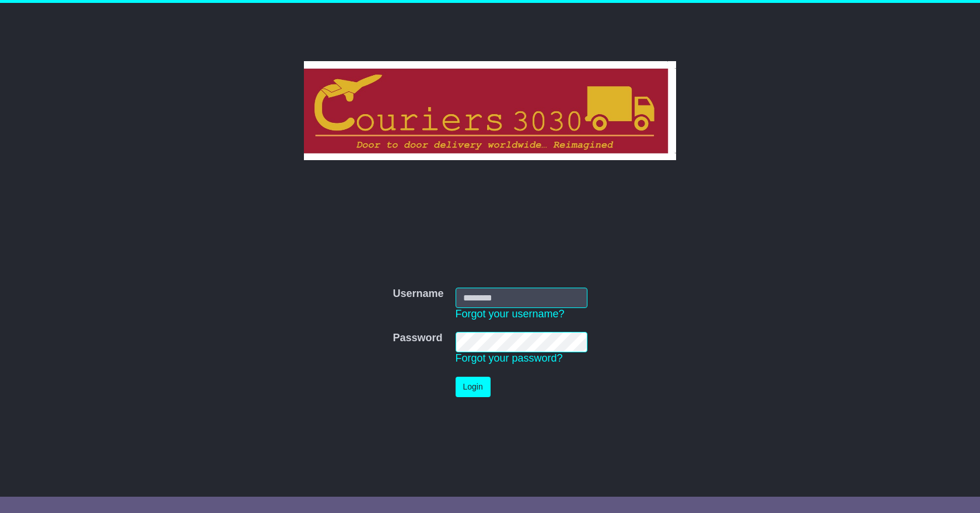 The height and width of the screenshot is (513, 980). What do you see at coordinates (473, 387) in the screenshot?
I see `button: Login` at bounding box center [473, 387].